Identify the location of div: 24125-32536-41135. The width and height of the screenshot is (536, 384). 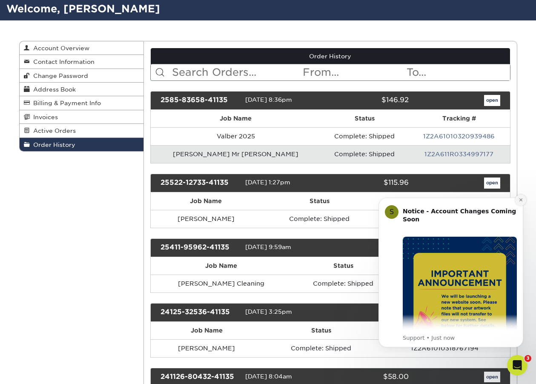
(200, 313).